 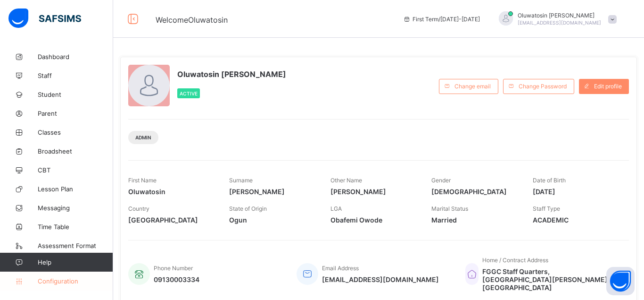 I want to click on span: Country, so click(x=139, y=208).